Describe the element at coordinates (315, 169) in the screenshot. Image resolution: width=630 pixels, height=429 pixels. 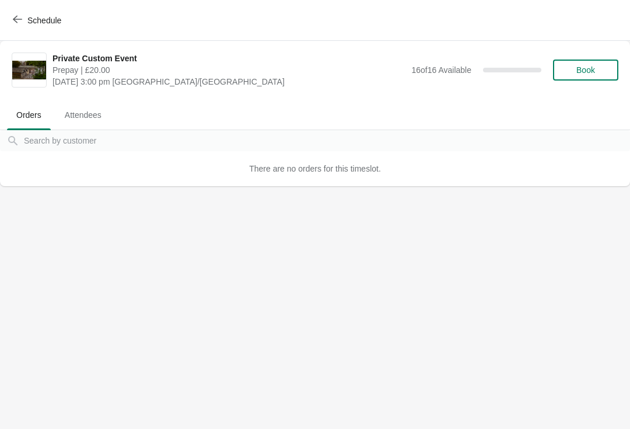
I see `span: There are no orders for this timeslot.` at that location.